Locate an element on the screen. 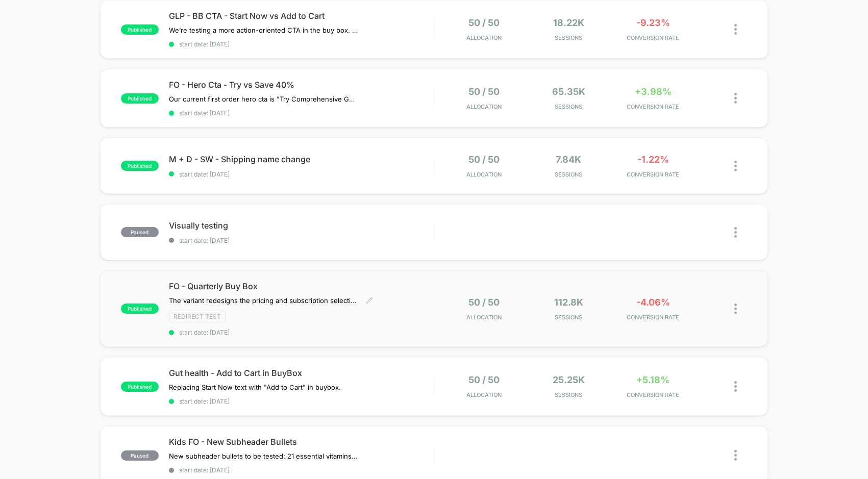 This screenshot has height=479, width=868. span: +5.18% is located at coordinates (653, 380).